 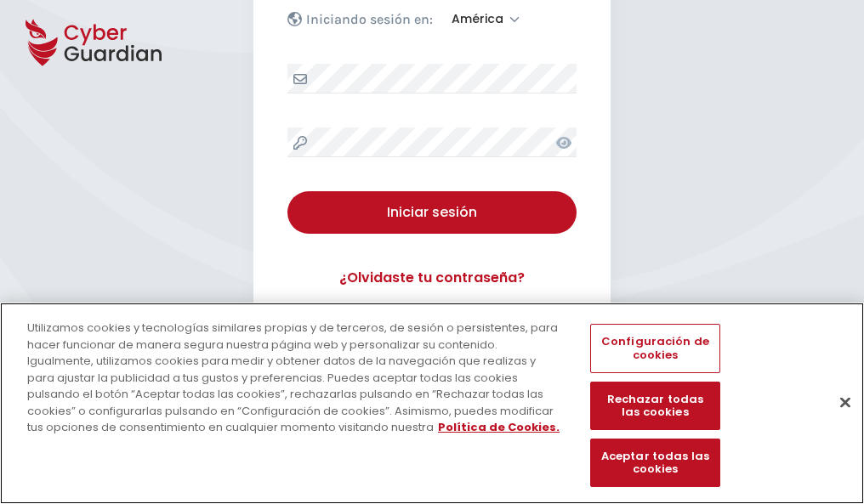 What do you see at coordinates (498, 427) in the screenshot?
I see `a: Más información sobre su privacidad, se abre en una nueva pestaña` at bounding box center [498, 427].